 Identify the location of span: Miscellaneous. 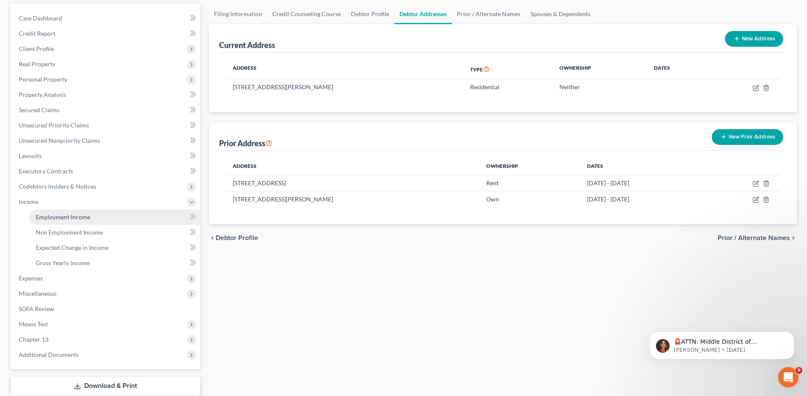
(37, 293).